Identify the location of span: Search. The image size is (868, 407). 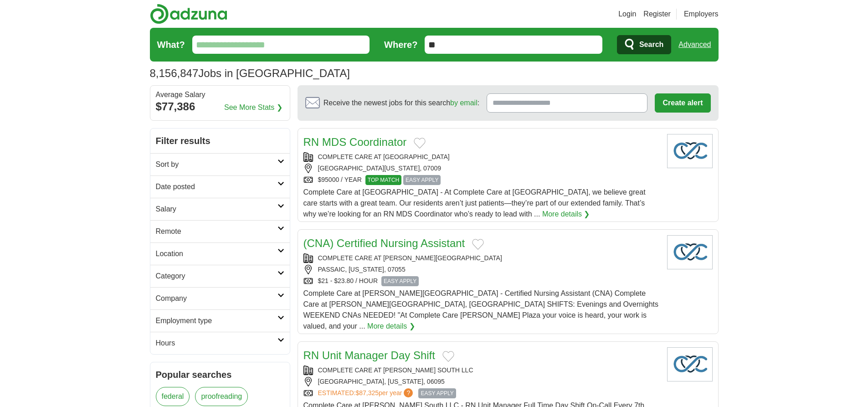
(651, 44).